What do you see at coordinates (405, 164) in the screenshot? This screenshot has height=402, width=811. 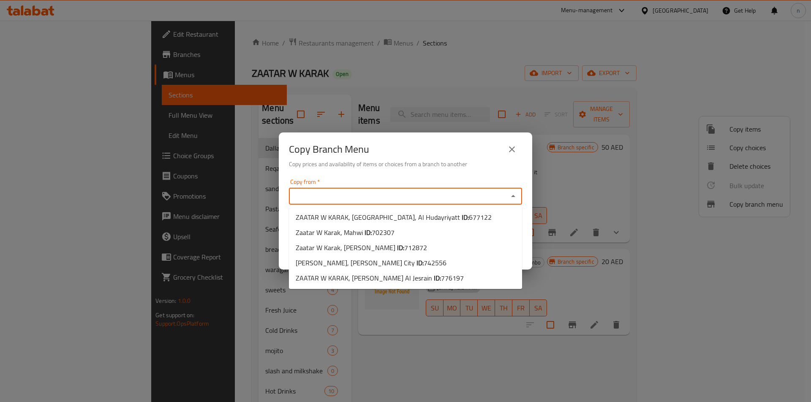 I see `h6: Copy prices and availability of items or choices from a branch to another` at bounding box center [405, 164].